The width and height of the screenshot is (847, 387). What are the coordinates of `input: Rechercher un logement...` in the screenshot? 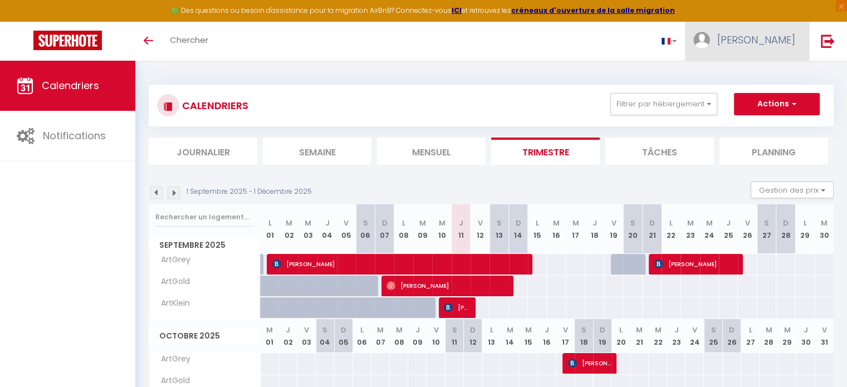 It's located at (204, 217).